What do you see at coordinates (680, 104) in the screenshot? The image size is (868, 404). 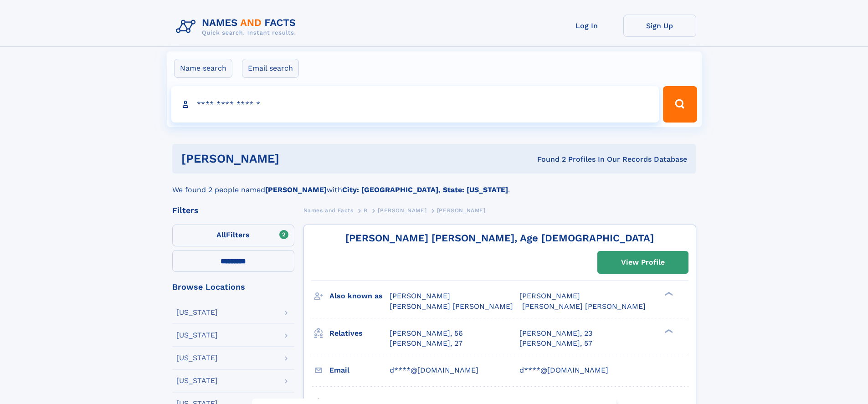 I see `button: Search Button` at bounding box center [680, 104].